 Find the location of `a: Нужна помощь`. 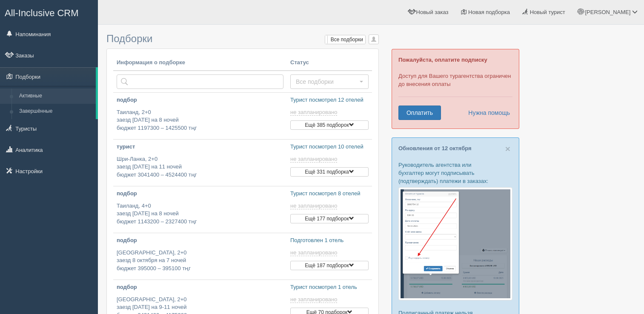

a: Нужна помощь is located at coordinates (487, 113).